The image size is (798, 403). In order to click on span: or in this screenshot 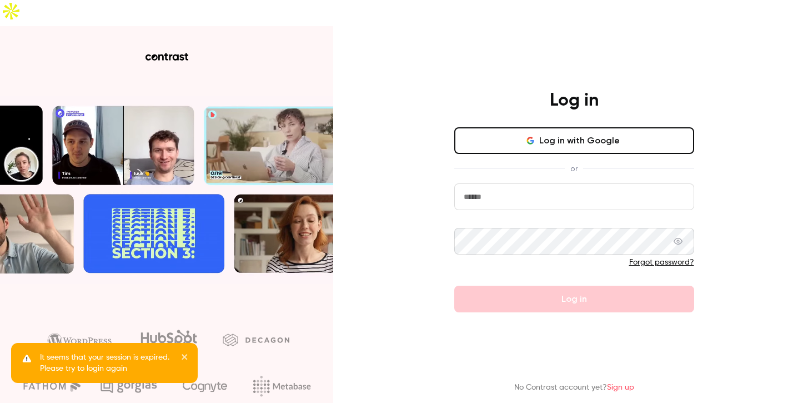, I will do `click(574, 168)`.